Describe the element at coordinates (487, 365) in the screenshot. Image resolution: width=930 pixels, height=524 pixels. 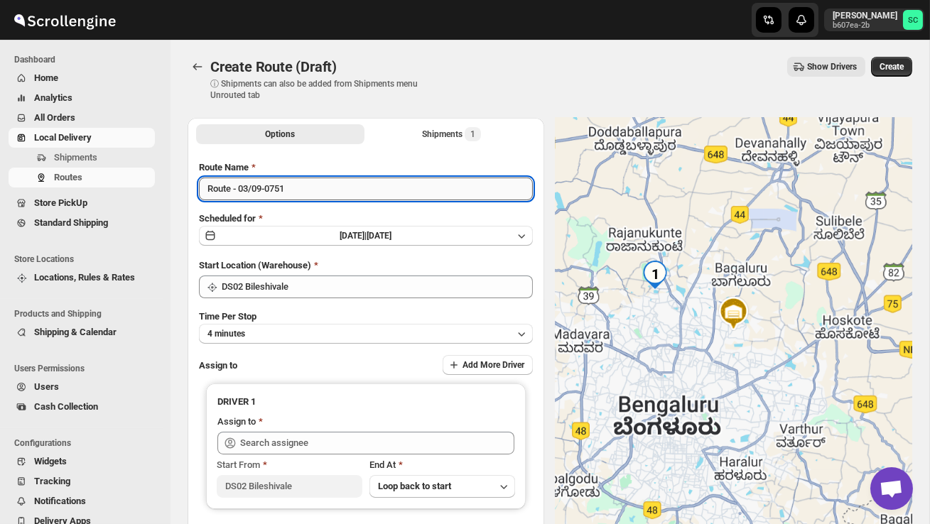
I see `button: Add More Driver` at that location.